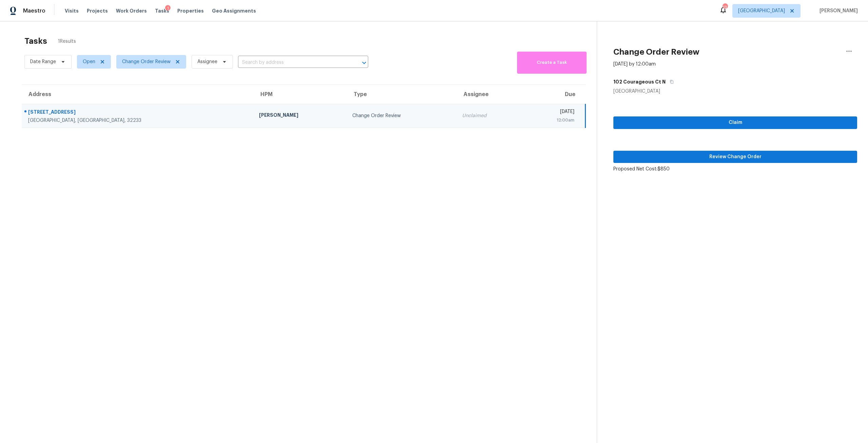 The image size is (868, 443). Describe the element at coordinates (489, 94) in the screenshot. I see `th: Assignee` at that location.